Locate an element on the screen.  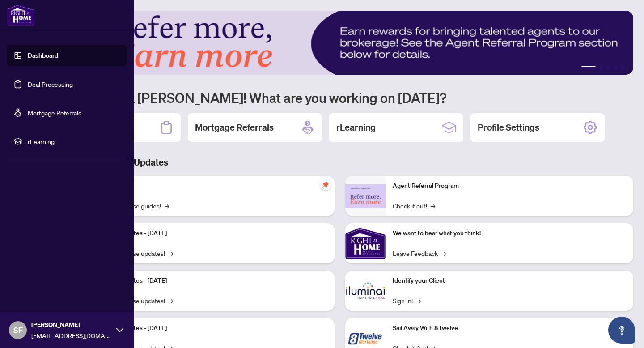
p: Agent Referral Program is located at coordinates (510, 186).